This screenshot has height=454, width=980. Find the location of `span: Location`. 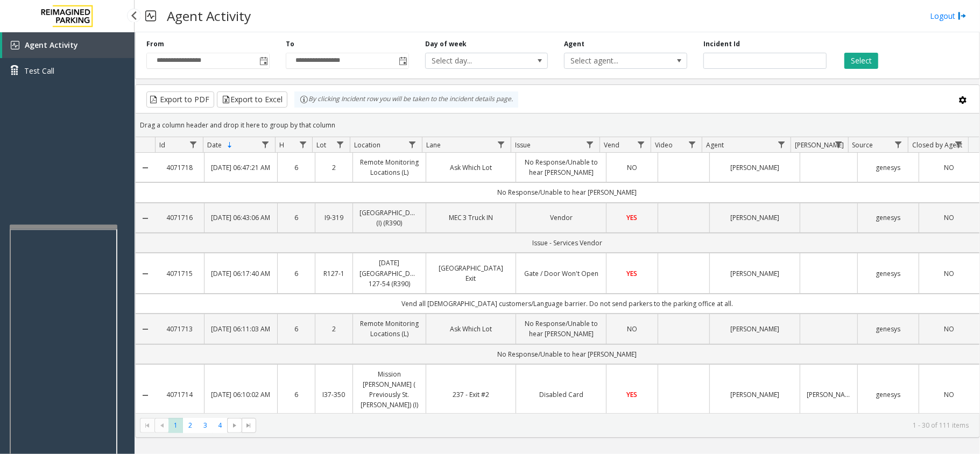

span: Location is located at coordinates (367, 144).